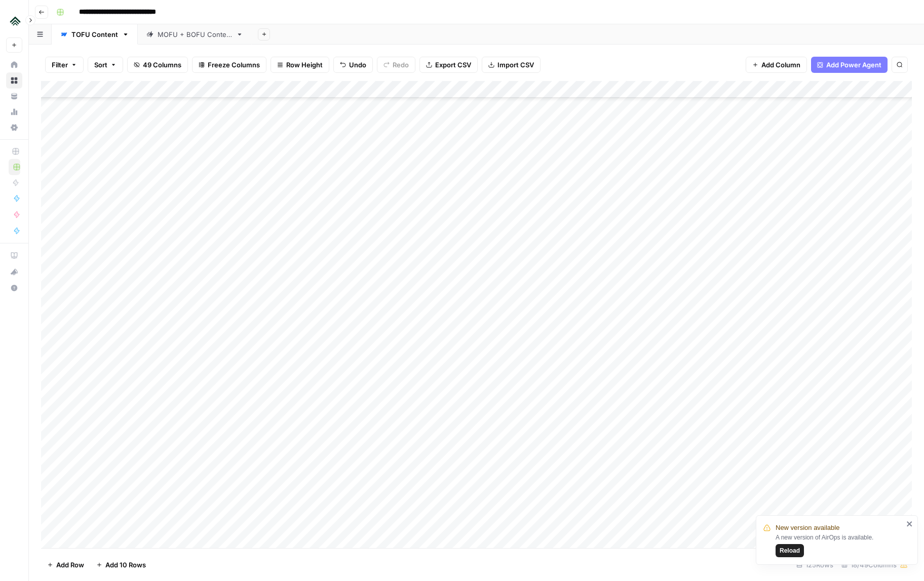 The width and height of the screenshot is (924, 581). I want to click on a: Your Data, so click(14, 96).